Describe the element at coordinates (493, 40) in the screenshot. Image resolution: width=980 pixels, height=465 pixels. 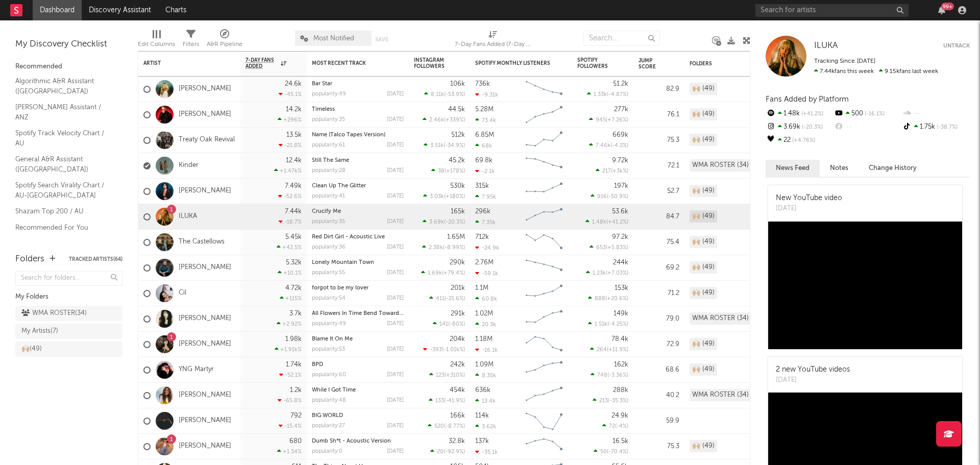
I see `div: 7-Day Fans Added (7-Day Fans Added)` at that location.